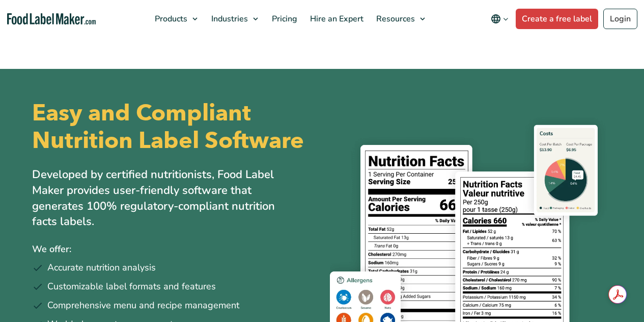 The height and width of the screenshot is (322, 644). I want to click on span: Industries, so click(229, 19).